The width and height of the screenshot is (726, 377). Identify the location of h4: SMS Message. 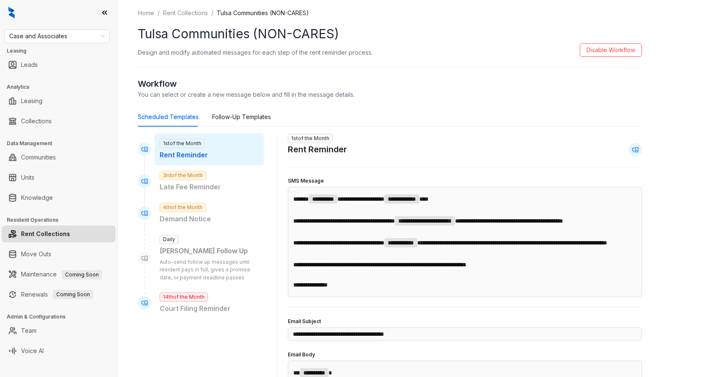
(465, 181).